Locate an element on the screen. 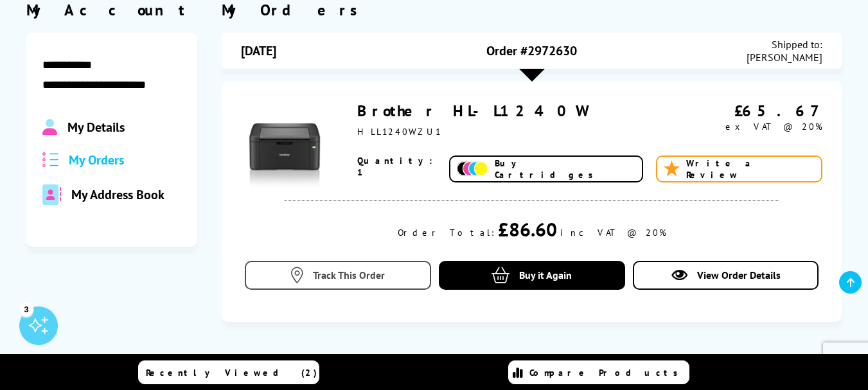  a: Compare Products is located at coordinates (599, 372).